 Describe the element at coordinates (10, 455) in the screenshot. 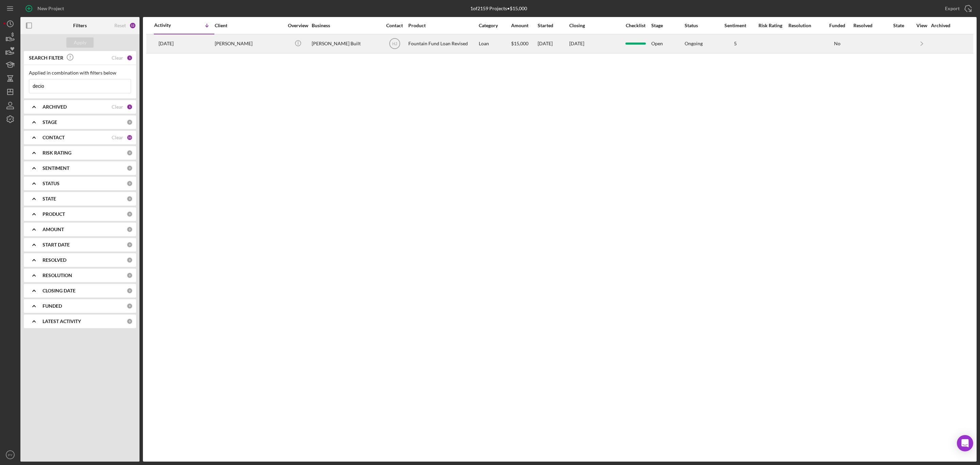

I see `button: PY` at that location.